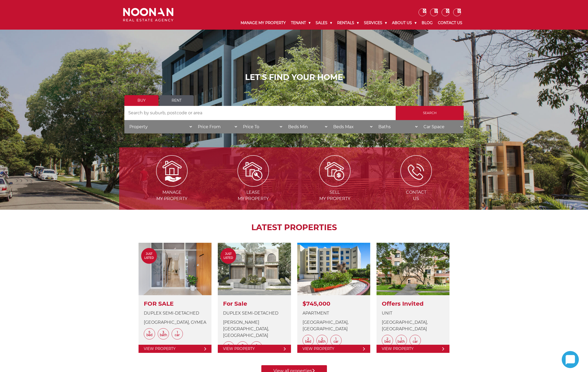  What do you see at coordinates (404, 23) in the screenshot?
I see `a: About Us` at bounding box center [404, 23].